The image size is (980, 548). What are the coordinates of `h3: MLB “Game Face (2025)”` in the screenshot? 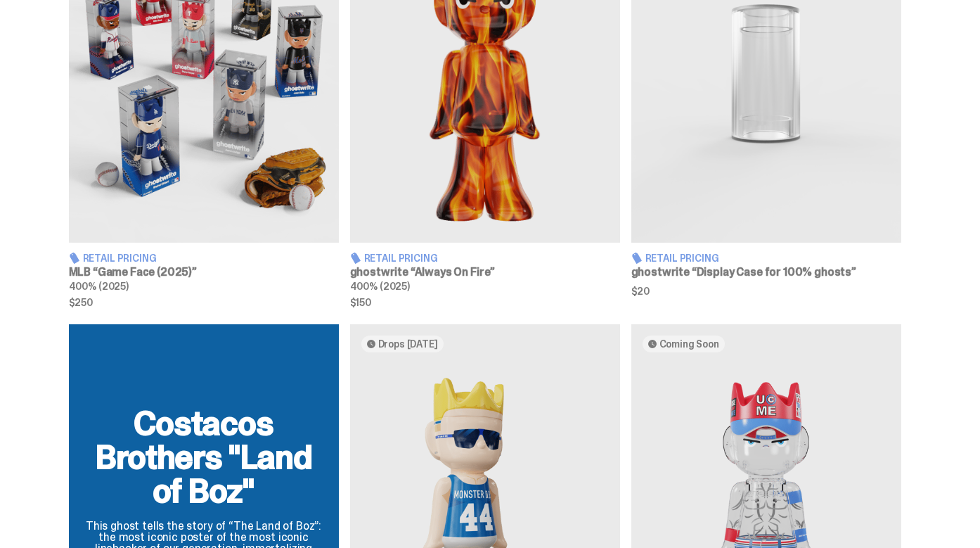 It's located at (204, 272).